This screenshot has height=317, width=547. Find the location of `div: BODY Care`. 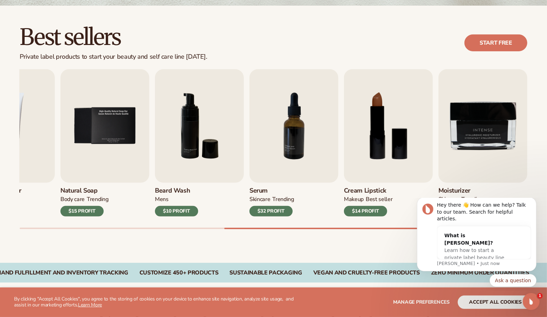

div: BODY Care is located at coordinates (72, 199).